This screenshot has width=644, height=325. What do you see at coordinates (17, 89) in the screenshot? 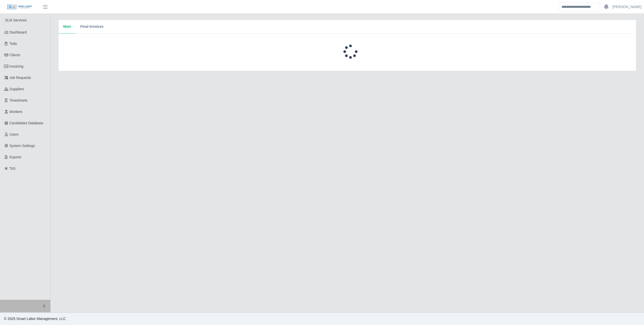
I see `span: Suppliers` at bounding box center [17, 89].